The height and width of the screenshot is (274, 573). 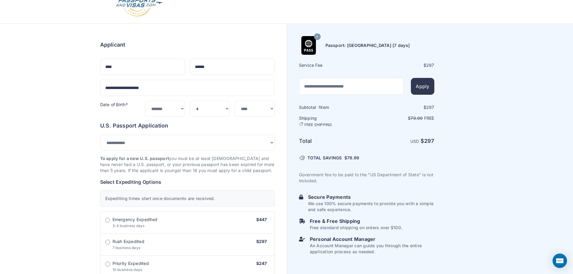 What do you see at coordinates (262, 263) in the screenshot?
I see `span: $247` at bounding box center [262, 263].